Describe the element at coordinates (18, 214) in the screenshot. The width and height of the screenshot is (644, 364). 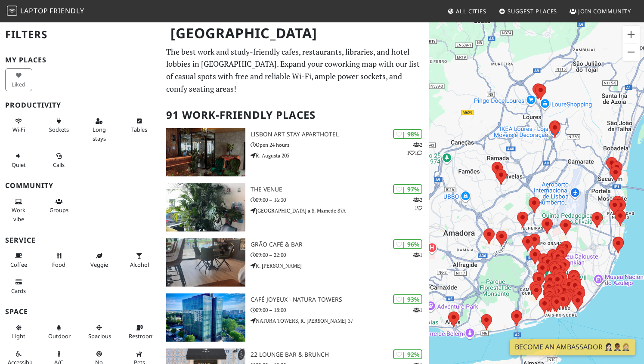
I see `span: People working` at that location.